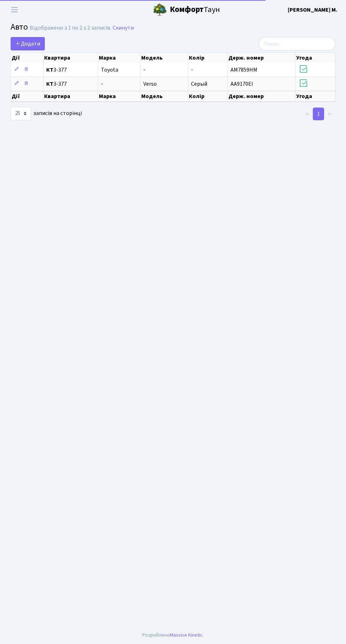 The image size is (346, 644). I want to click on button: Переключити навігацію, so click(14, 9).